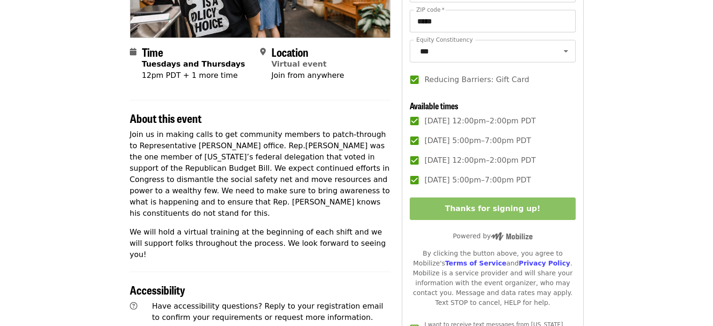  Describe the element at coordinates (566, 51) in the screenshot. I see `button: Open` at that location.